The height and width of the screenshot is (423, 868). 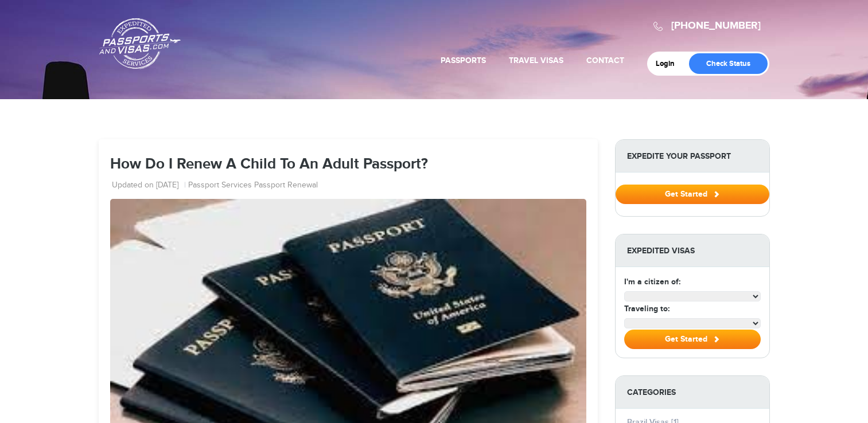 I want to click on strong: Categories, so click(x=692, y=392).